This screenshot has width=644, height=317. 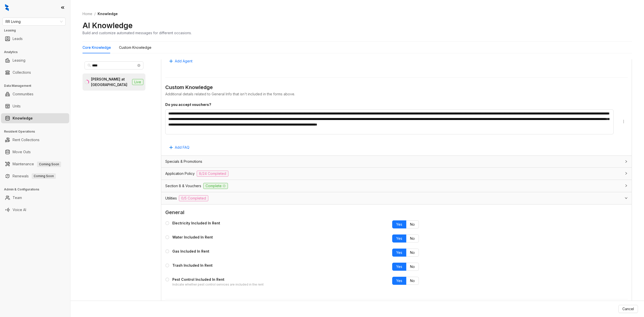 What do you see at coordinates (218, 285) in the screenshot?
I see `div: Indicate whether pest control services are included in the rent` at bounding box center [218, 285].